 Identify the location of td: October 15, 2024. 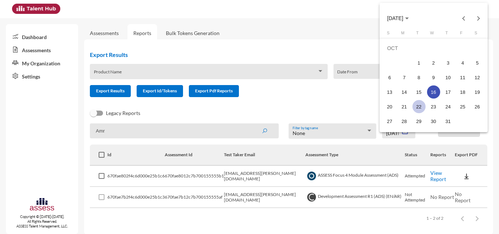
(419, 92).